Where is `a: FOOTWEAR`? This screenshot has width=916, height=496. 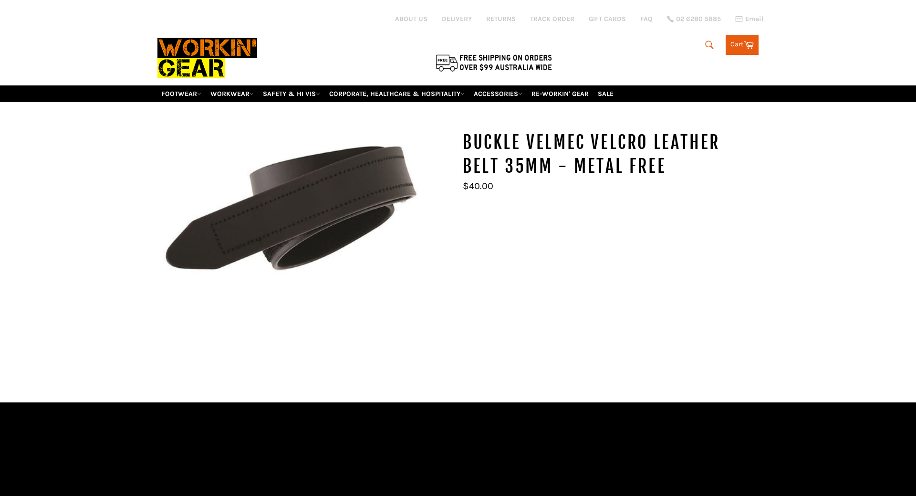
a: FOOTWEAR is located at coordinates (181, 94).